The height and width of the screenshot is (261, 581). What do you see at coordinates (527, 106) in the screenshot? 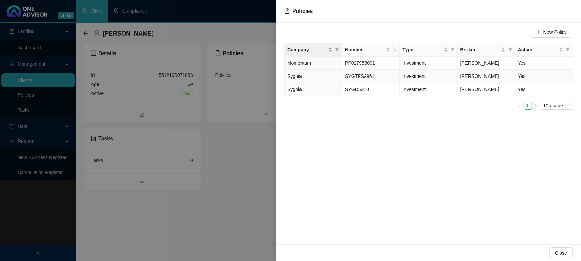
I see `a: 1` at bounding box center [527, 106].